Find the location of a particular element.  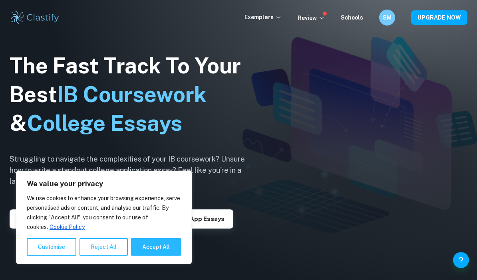

div: We value your privacy is located at coordinates (104, 218).